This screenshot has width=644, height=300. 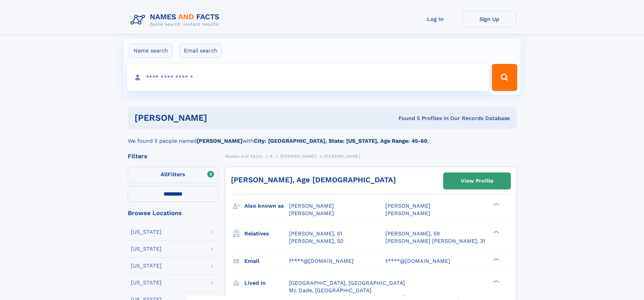 What do you see at coordinates (271, 156) in the screenshot?
I see `span: R` at bounding box center [271, 156].